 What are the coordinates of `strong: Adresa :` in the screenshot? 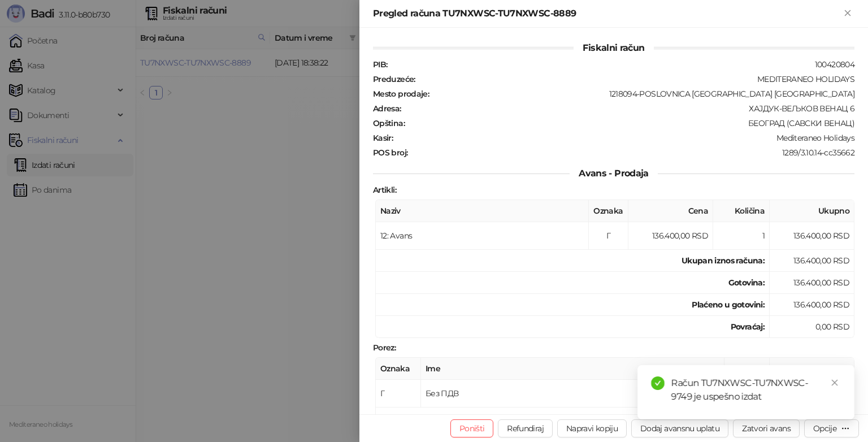 It's located at (387, 108).